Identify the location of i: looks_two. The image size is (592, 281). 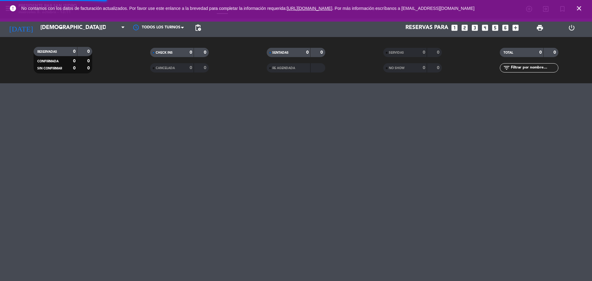
(464, 28).